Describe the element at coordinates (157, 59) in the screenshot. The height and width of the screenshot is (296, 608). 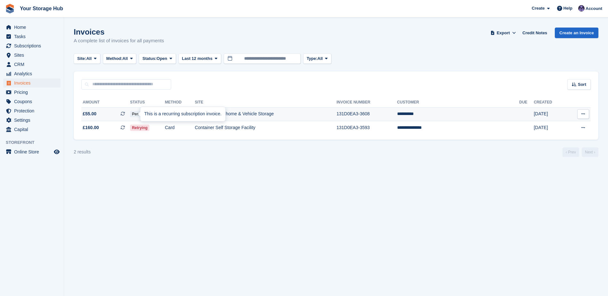
I see `button: Status: Open` at that location.